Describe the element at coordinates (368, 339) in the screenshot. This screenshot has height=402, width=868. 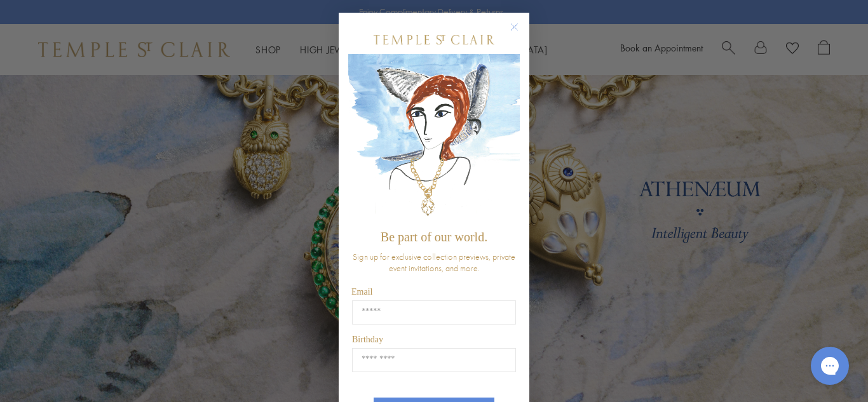
I see `span: Birthday` at that location.